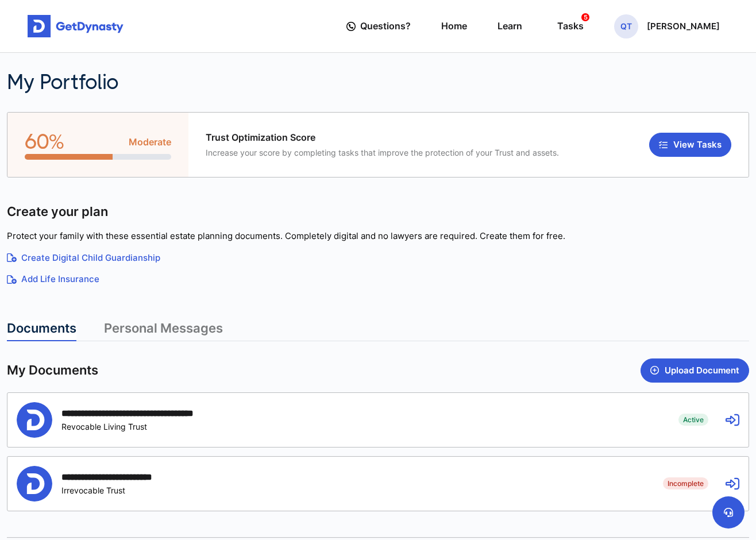 This screenshot has height=540, width=756. What do you see at coordinates (57, 212) in the screenshot?
I see `span: Create your plan` at bounding box center [57, 212].